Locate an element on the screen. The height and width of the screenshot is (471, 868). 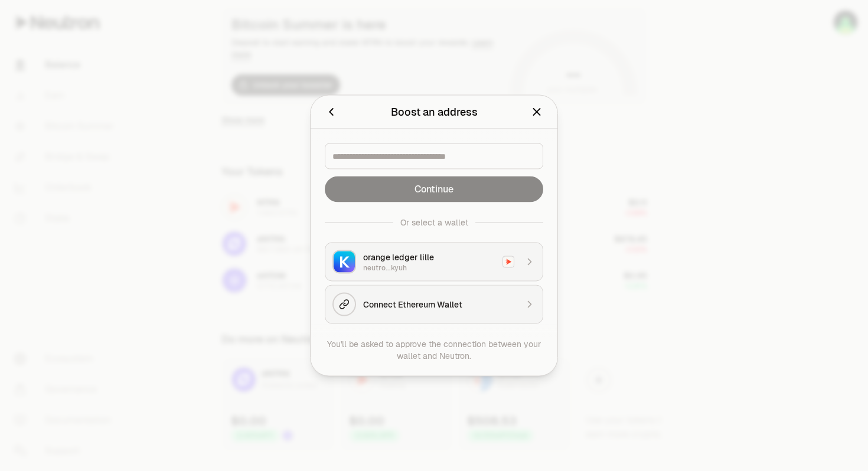
div: Boost an address is located at coordinates (434, 112).